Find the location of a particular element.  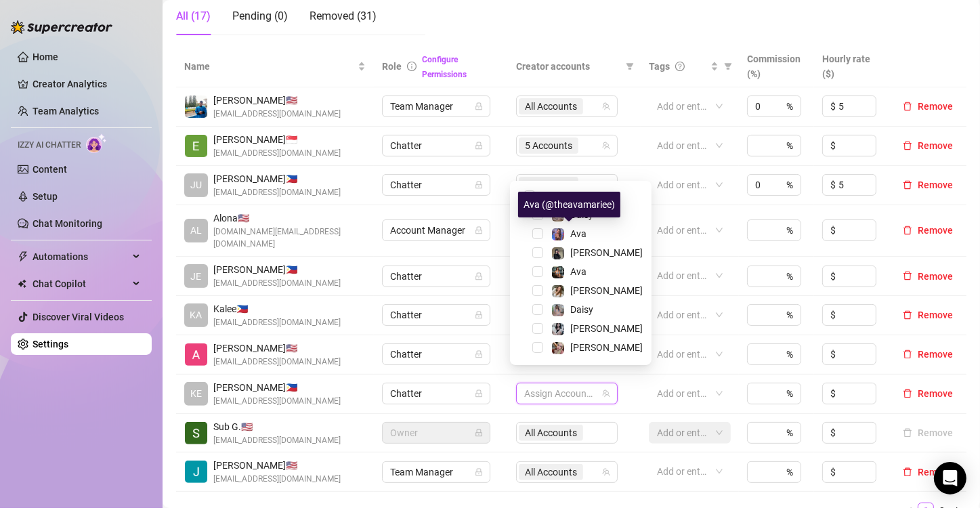

span: Owner is located at coordinates (436, 433).